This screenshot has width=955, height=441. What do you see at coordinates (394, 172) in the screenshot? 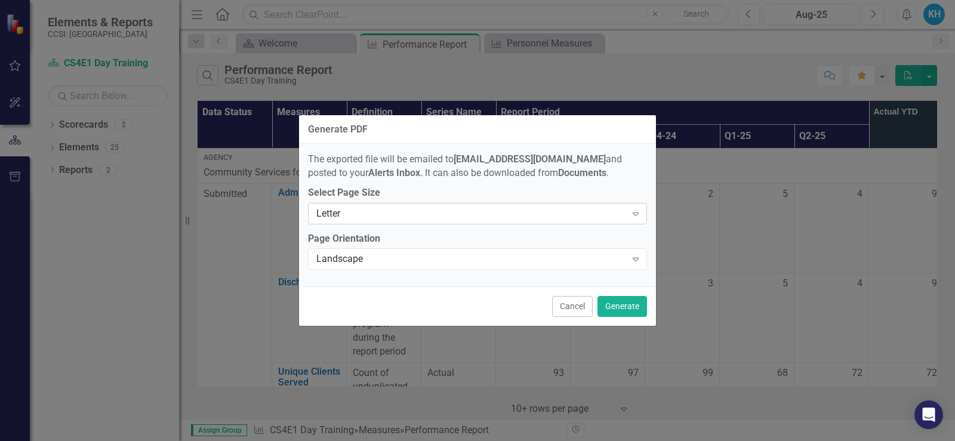
I see `strong: Alerts Inbox` at bounding box center [394, 172].